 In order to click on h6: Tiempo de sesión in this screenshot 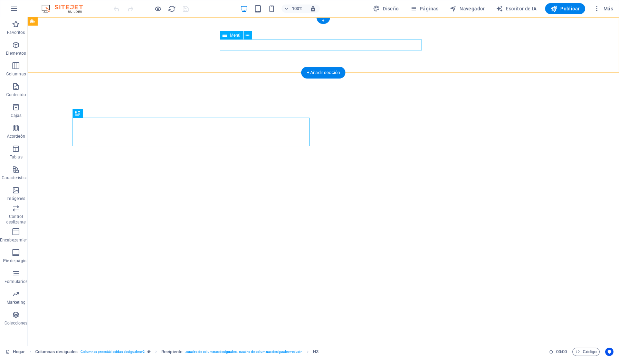, I will do `click(558, 351)`.